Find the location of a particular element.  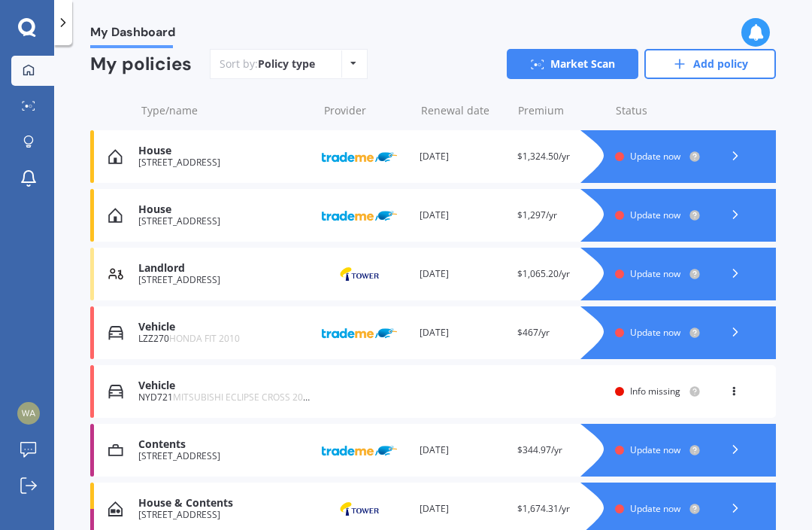

img: 6c510b4bbce1e12540e8b8ac6e482149 is located at coordinates (29, 413).